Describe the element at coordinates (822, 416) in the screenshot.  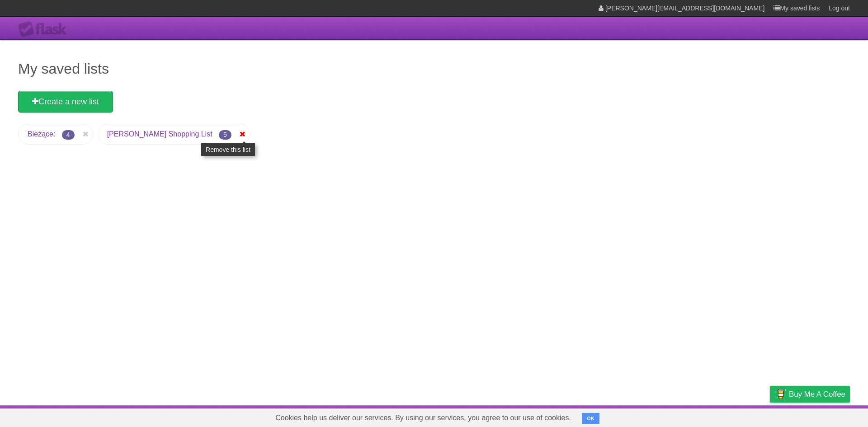
I see `a: Suggest a feature` at that location.